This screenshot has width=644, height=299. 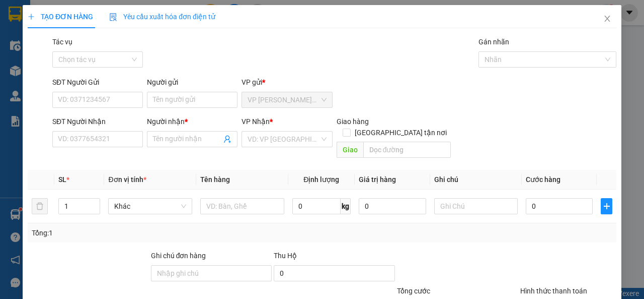 I want to click on span: C OANH, so click(x=69, y=59).